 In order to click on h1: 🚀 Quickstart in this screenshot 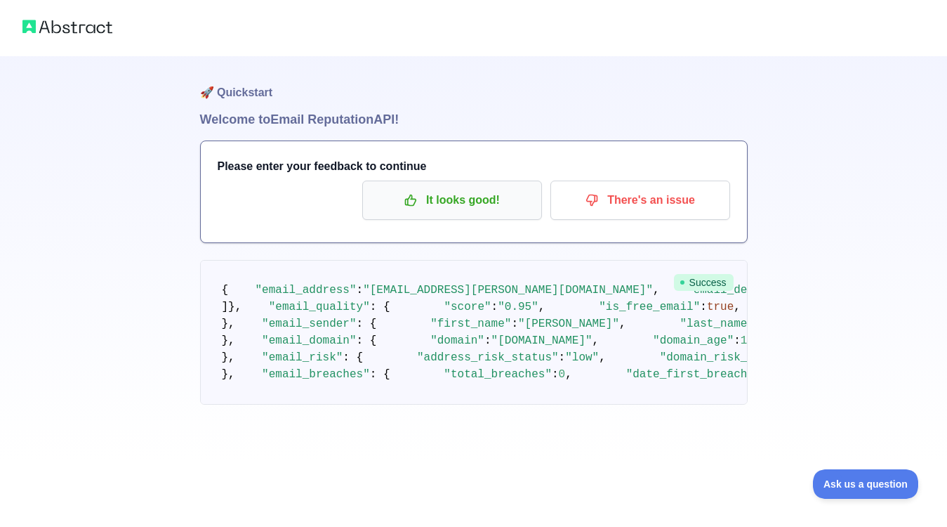, I will do `click(474, 83)`.